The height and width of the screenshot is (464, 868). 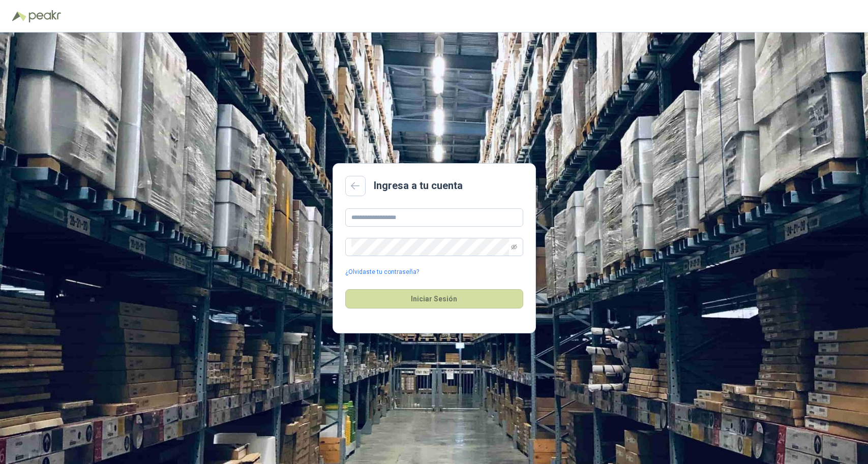 I want to click on a: ¿Olvidaste tu contraseña?, so click(x=382, y=272).